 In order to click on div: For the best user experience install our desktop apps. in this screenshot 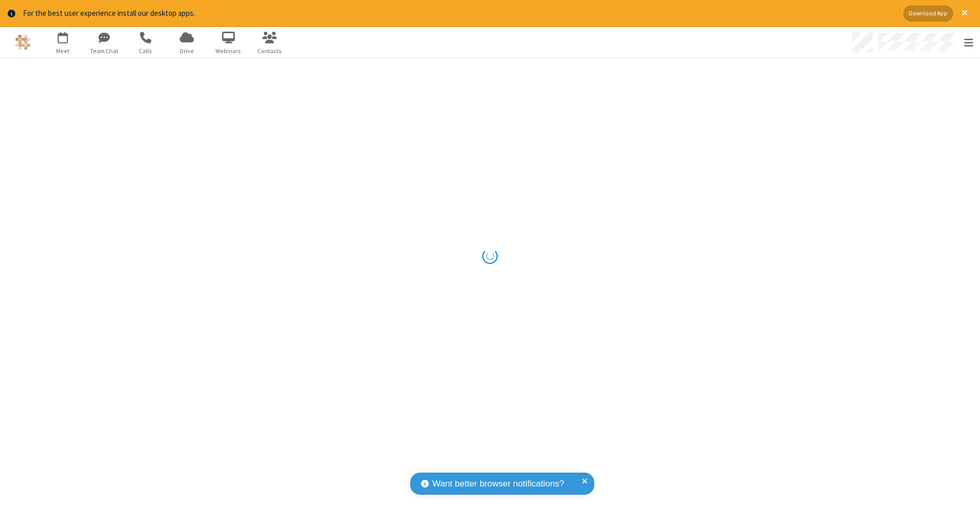, I will do `click(459, 13)`.